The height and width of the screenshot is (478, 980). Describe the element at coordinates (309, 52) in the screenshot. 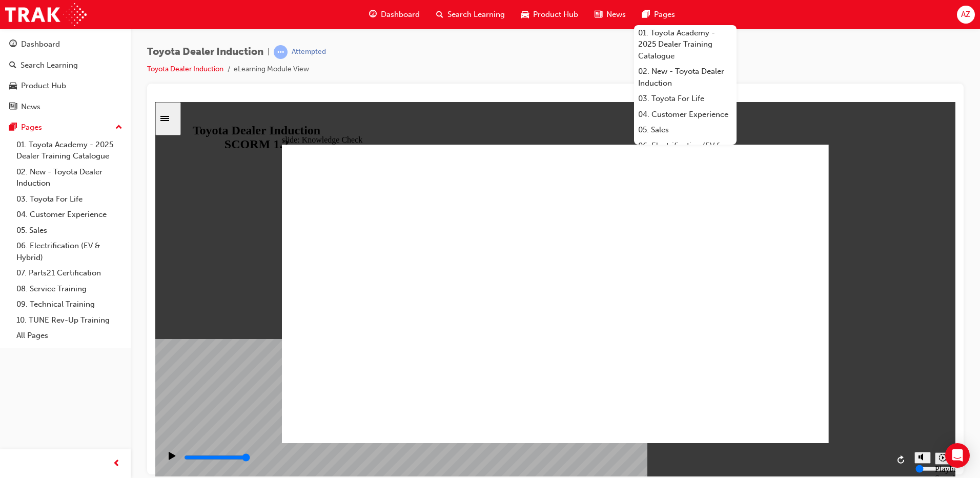

I see `div: Attempted` at that location.